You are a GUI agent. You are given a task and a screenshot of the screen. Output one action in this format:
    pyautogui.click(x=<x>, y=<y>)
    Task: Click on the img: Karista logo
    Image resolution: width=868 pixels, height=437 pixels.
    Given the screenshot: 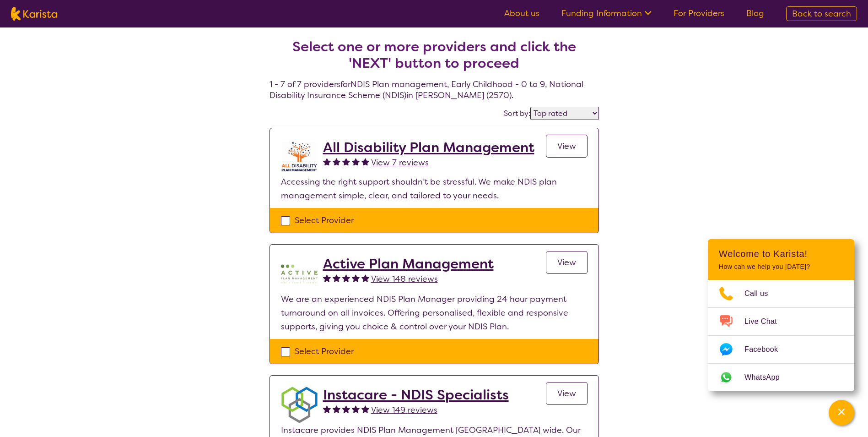 What is the action you would take?
    pyautogui.click(x=34, y=14)
    